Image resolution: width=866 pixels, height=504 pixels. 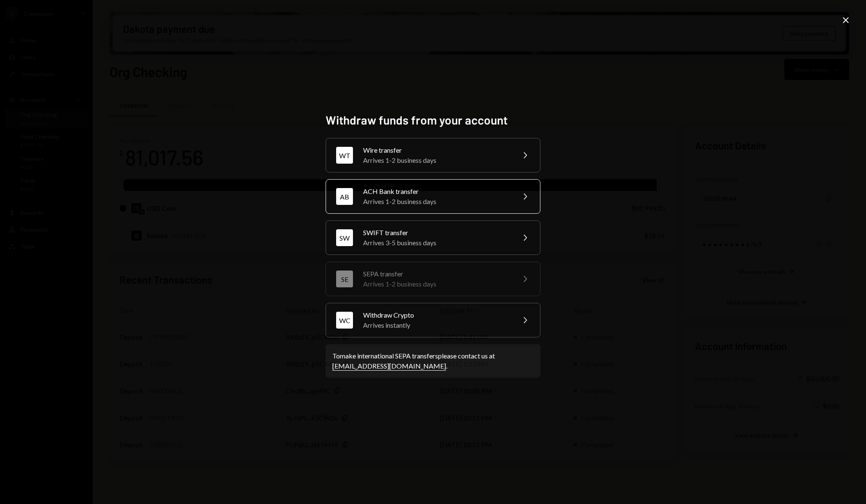 I want to click on div: Withdraw Crypto, so click(x=436, y=315).